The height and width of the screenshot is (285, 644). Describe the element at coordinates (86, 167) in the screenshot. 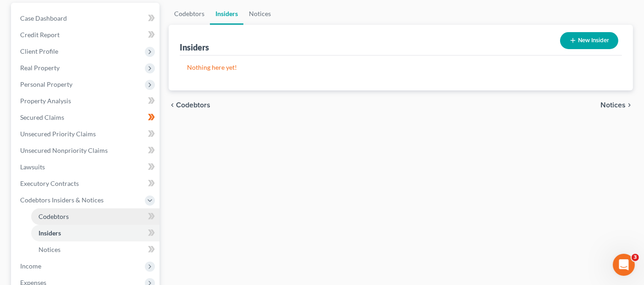

I see `a: Lawsuits` at that location.